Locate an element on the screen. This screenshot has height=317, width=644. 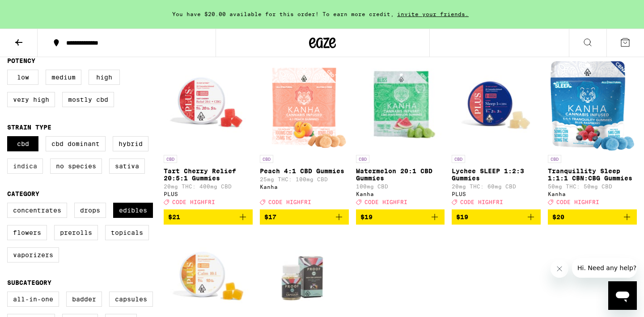
label: Concentrates is located at coordinates (37, 210).